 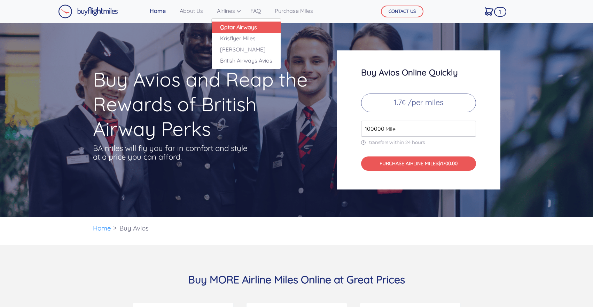 I want to click on a: British Airways Avios, so click(x=246, y=61).